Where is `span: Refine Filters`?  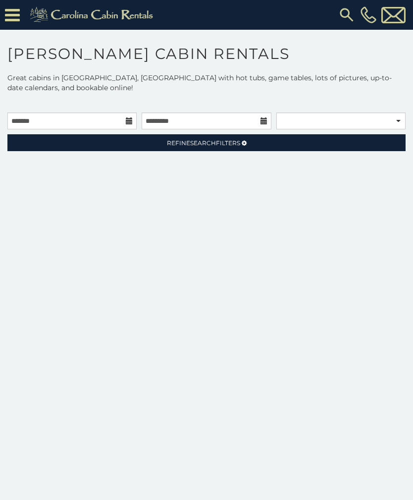
span: Refine Filters is located at coordinates (204, 143).